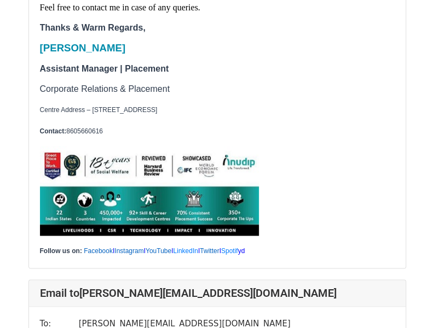 Image resolution: width=434 pixels, height=328 pixels. What do you see at coordinates (129, 251) in the screenshot?
I see `span: Instagram` at bounding box center [129, 251].